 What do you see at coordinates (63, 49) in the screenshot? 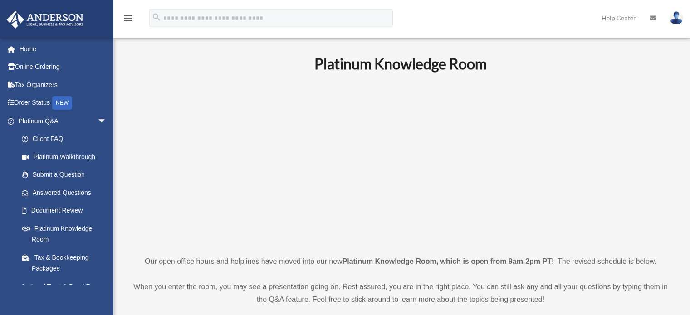
I see `a: Home` at bounding box center [63, 49].